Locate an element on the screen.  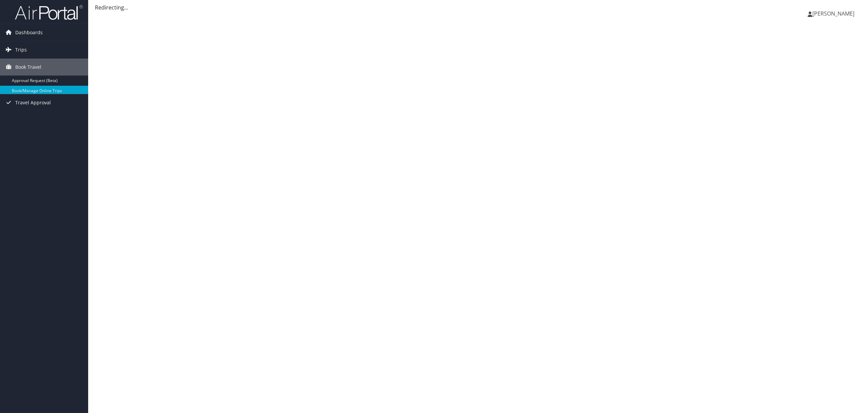
img: airportal-logo.png is located at coordinates (49, 12).